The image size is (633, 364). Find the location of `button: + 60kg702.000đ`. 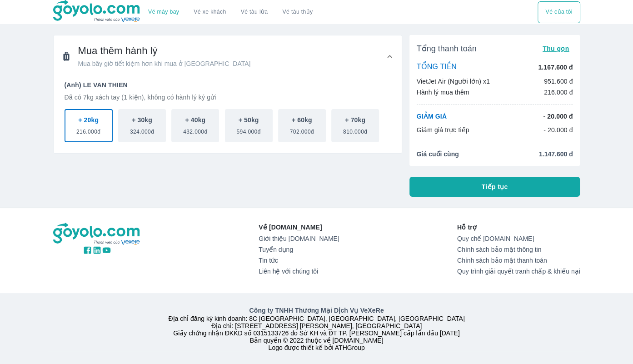

button: + 60kg702.000đ is located at coordinates (302, 125).